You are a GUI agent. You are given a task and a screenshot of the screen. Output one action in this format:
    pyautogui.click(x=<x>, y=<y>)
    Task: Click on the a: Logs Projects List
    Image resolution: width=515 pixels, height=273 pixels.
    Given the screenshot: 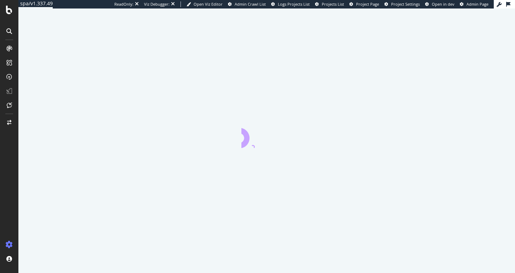 What is the action you would take?
    pyautogui.click(x=290, y=4)
    